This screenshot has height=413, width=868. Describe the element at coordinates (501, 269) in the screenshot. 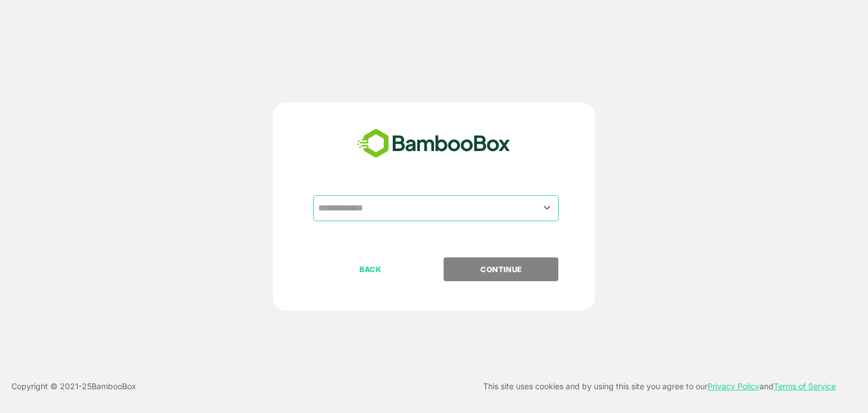

I see `p: CONTINUE` at that location.